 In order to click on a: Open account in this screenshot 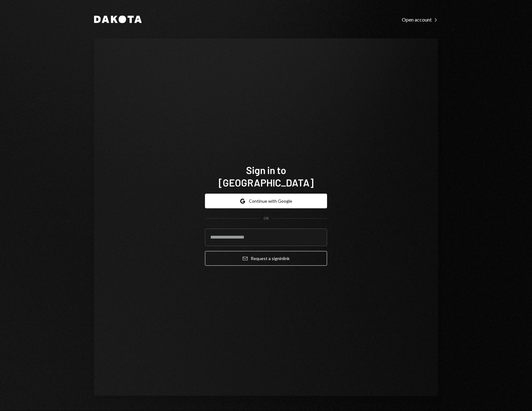, I will do `click(420, 19)`.